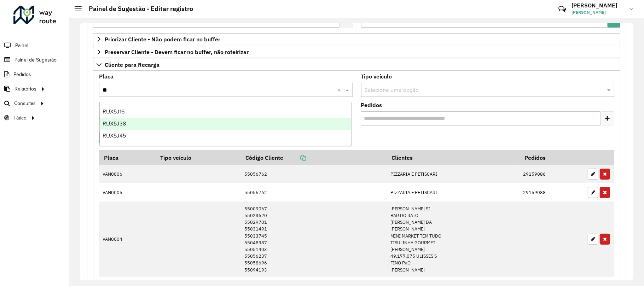 This screenshot has width=644, height=286. I want to click on span: Painel de Sugestão, so click(36, 60).